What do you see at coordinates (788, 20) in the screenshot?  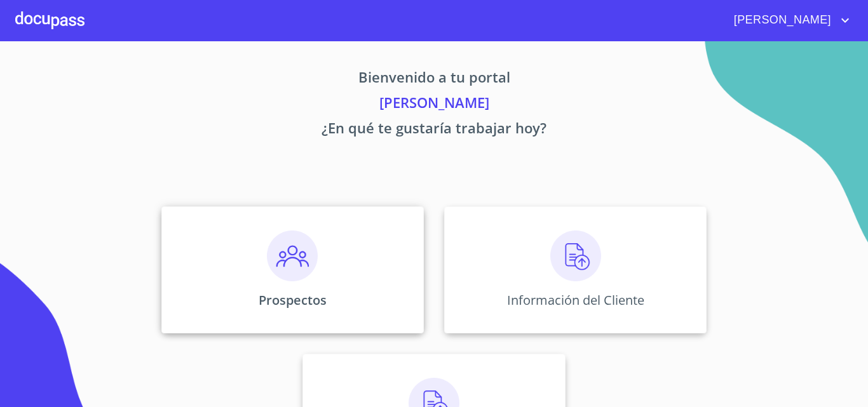 I see `button: account of current user` at bounding box center [788, 20].